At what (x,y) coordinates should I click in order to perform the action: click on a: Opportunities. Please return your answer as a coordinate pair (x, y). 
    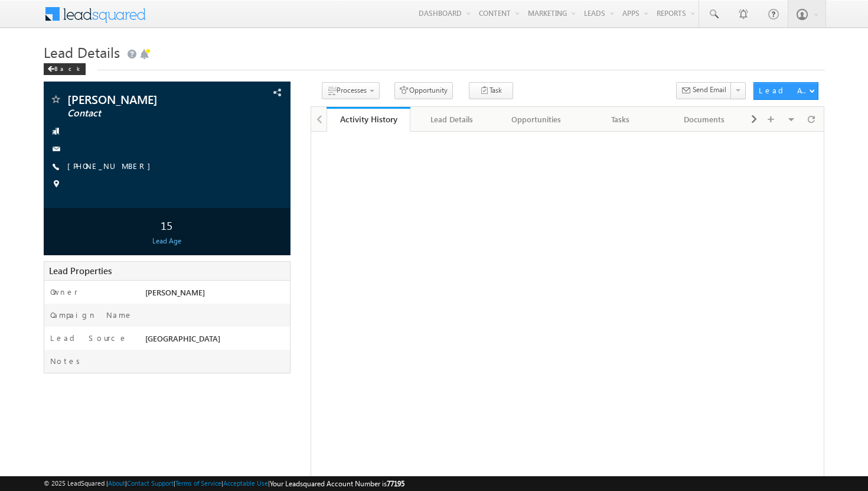
    Looking at the image, I should click on (537, 120).